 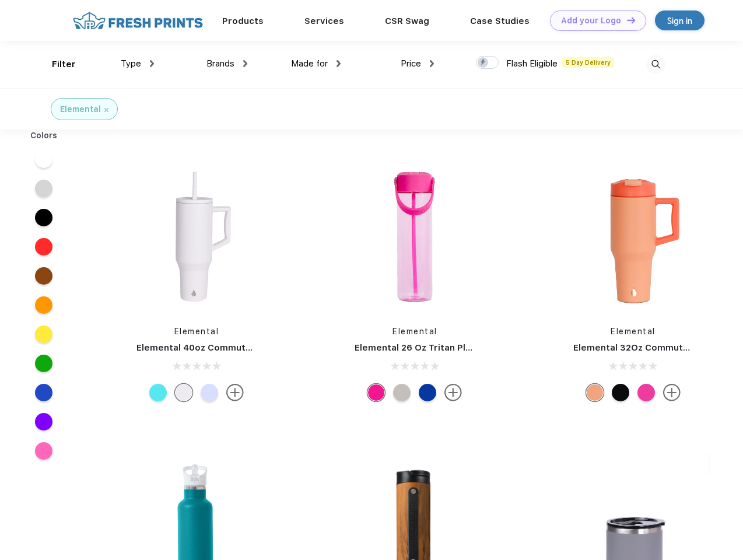 I want to click on a: Sign in, so click(x=679, y=21).